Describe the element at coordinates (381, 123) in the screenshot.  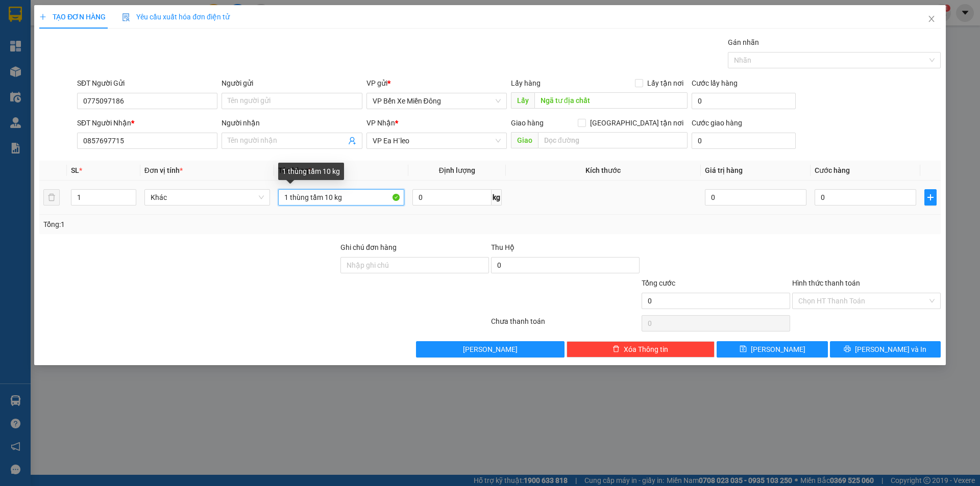
I see `span: VP Nhận` at that location.